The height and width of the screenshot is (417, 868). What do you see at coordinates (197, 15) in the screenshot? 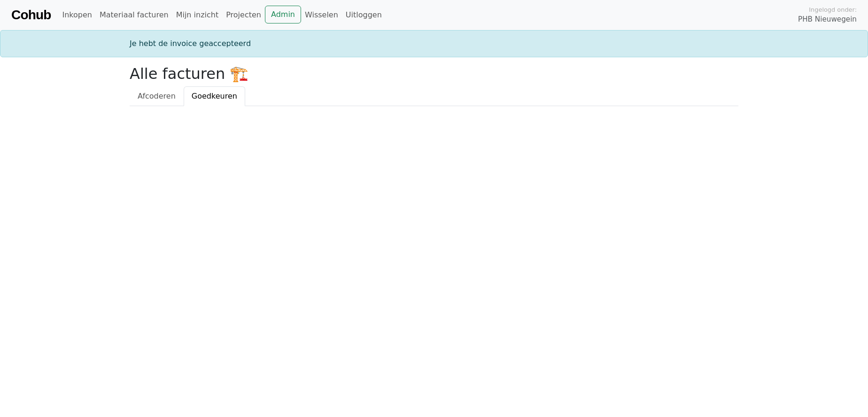
I see `a: Mijn inzicht` at bounding box center [197, 15].